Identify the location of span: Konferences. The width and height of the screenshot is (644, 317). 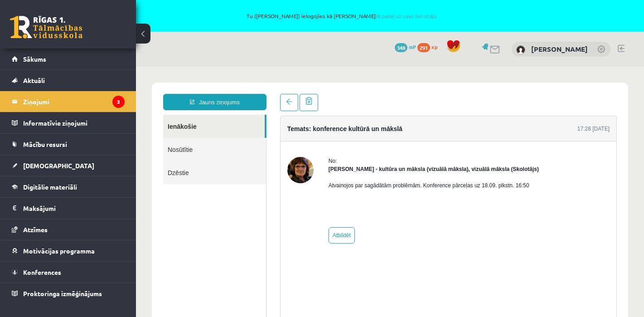
(42, 272).